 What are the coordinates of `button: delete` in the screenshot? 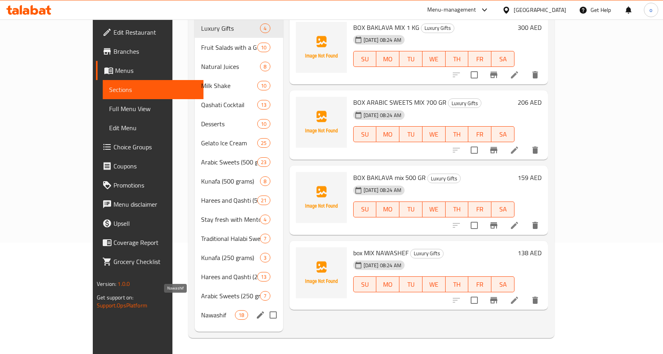 It's located at (535, 225).